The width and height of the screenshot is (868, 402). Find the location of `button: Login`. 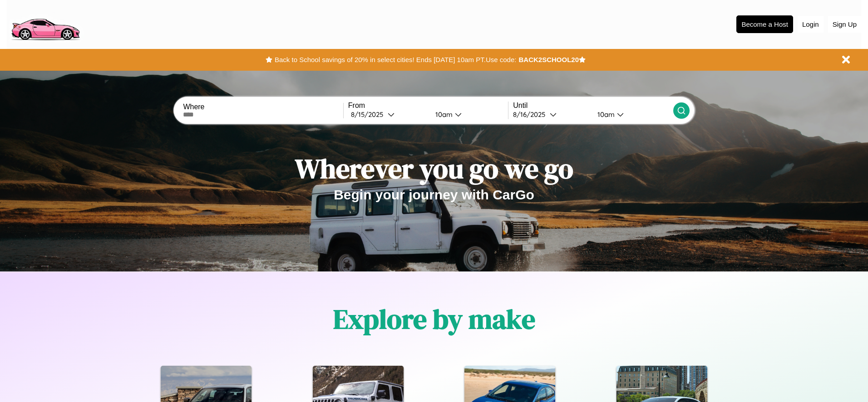

button: Login is located at coordinates (810, 24).